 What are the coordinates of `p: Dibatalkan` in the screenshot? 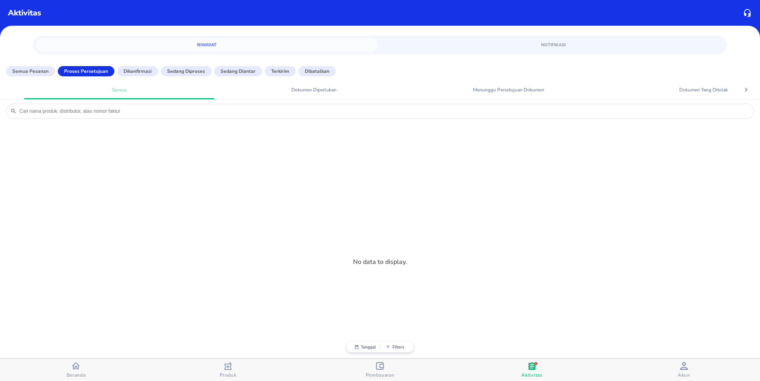 It's located at (317, 71).